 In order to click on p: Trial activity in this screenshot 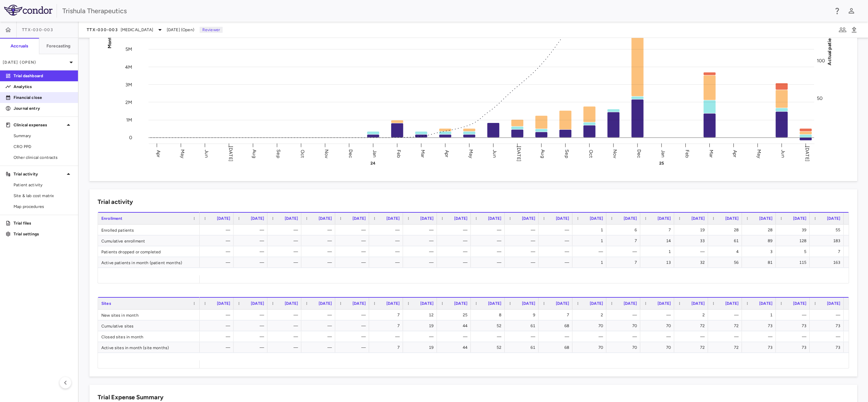, I will do `click(39, 174)`.